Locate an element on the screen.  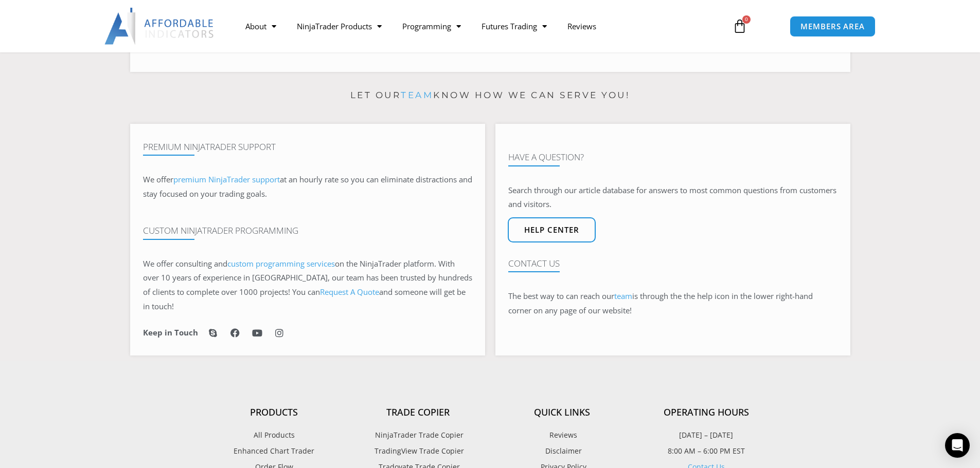
a: Help center is located at coordinates (552, 230).